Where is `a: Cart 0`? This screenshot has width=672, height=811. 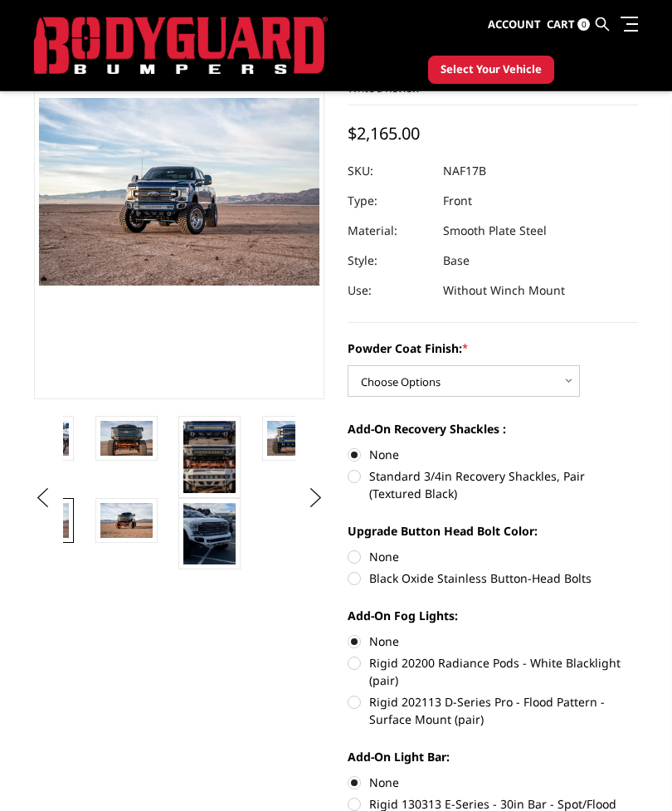
a: Cart 0 is located at coordinates (568, 25).